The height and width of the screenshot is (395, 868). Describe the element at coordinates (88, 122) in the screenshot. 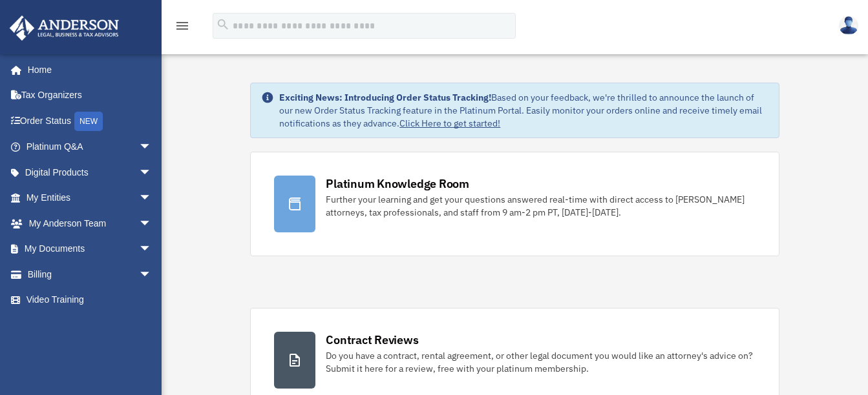

I see `div: NEW` at that location.